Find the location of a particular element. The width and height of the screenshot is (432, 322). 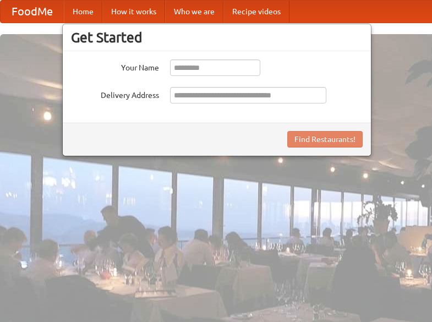

a: Who we are is located at coordinates (194, 12).